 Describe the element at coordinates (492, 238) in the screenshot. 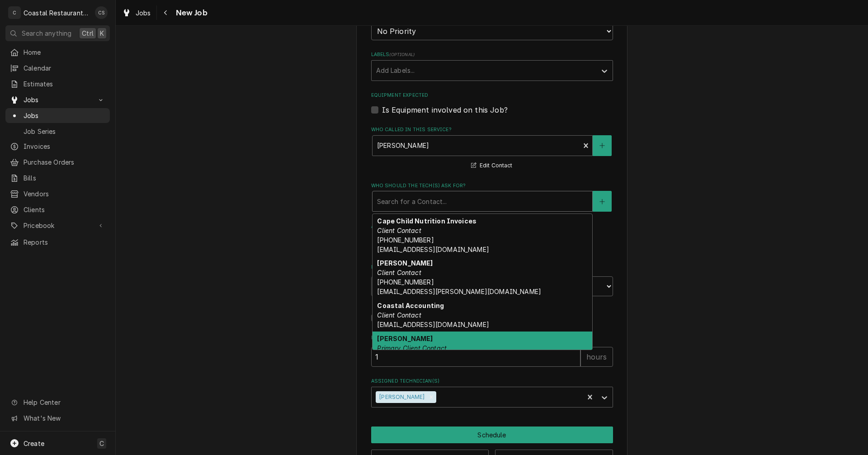

I see `div: Attachments` at that location.